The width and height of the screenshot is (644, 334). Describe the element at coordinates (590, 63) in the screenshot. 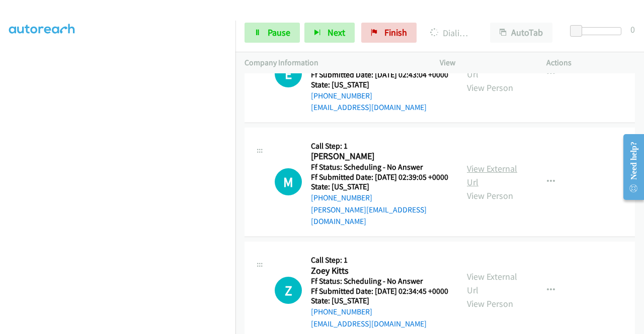

I see `p: Actions` at that location.